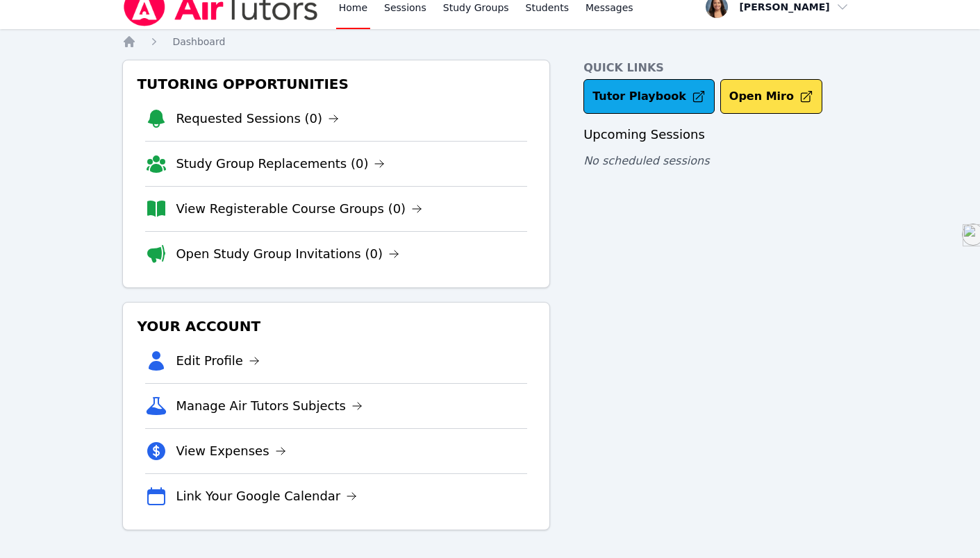 The image size is (980, 558). I want to click on a: Link Your Google Calendar, so click(266, 496).